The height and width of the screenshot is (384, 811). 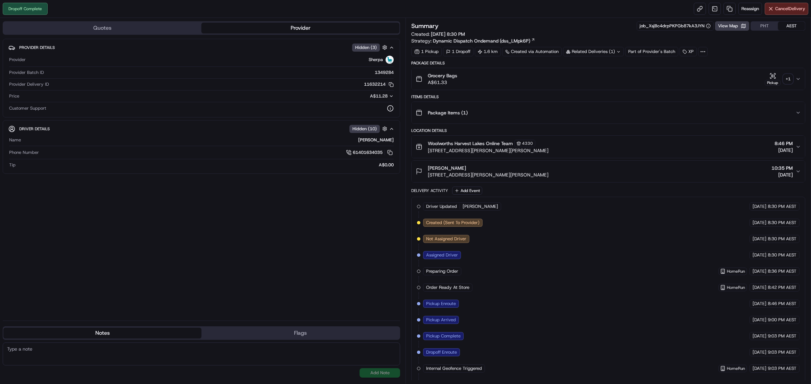 I want to click on span: Hidden ( 10 ), so click(x=365, y=129).